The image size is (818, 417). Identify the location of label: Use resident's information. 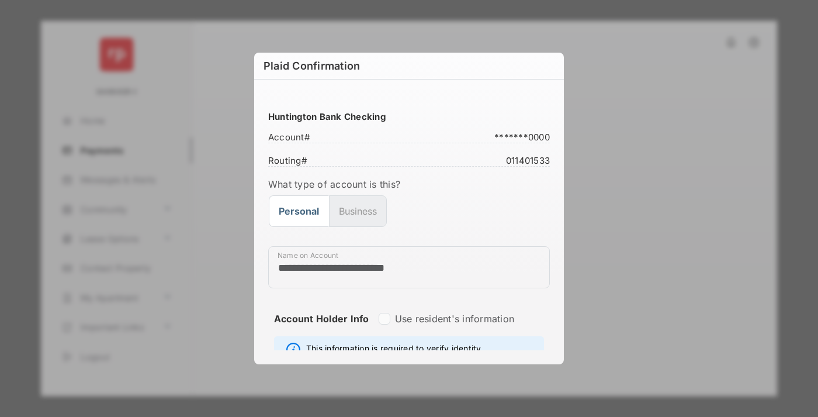
(455, 318).